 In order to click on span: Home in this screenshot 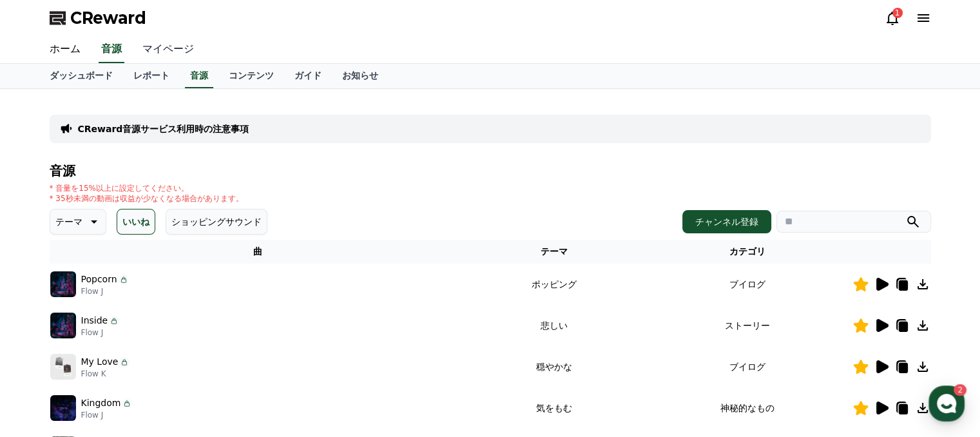, I will do `click(44, 355)`.